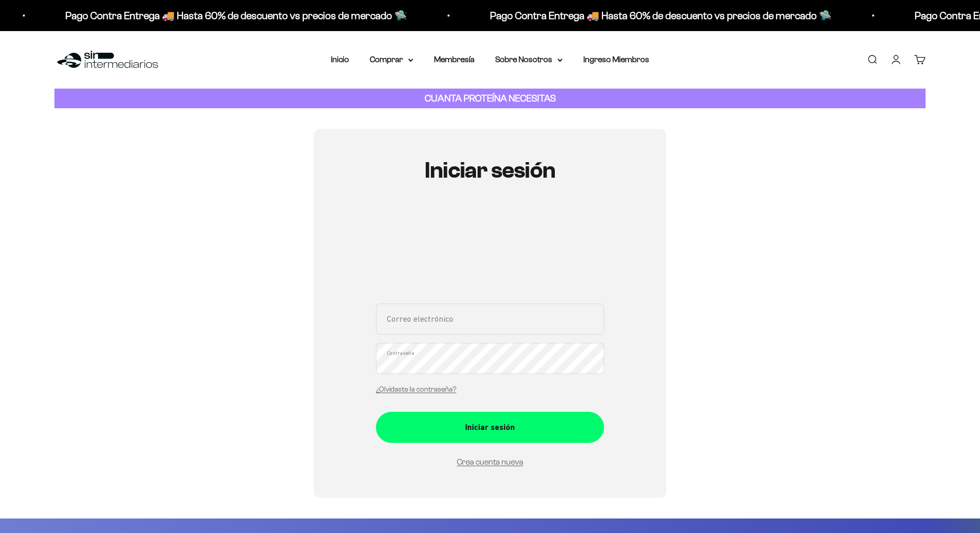 This screenshot has width=980, height=533. I want to click on h1: Iniciar sesión, so click(490, 171).